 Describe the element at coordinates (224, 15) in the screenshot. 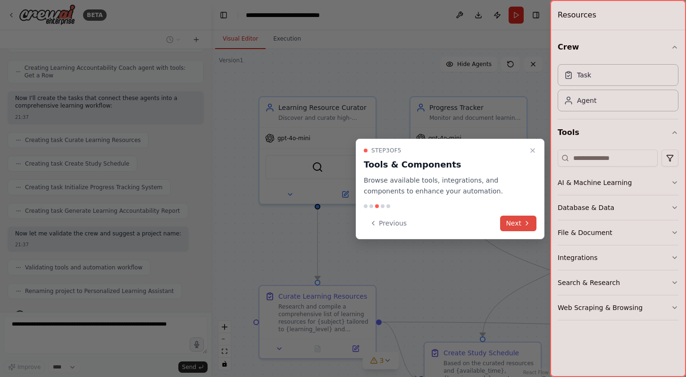

I see `button: Hide left sidebar` at that location.